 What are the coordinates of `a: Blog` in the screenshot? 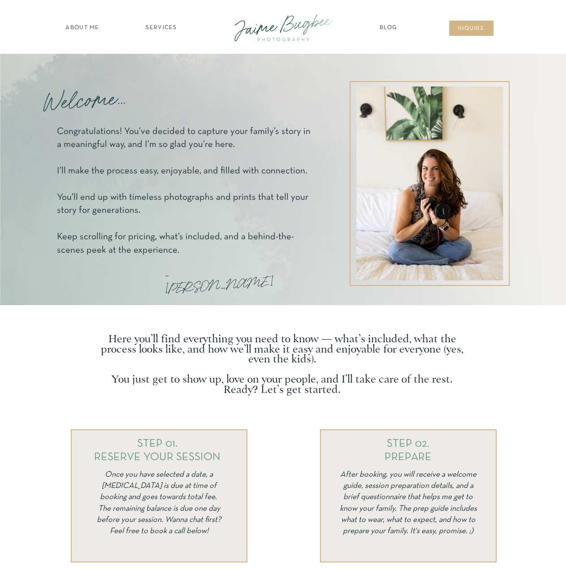 It's located at (389, 28).